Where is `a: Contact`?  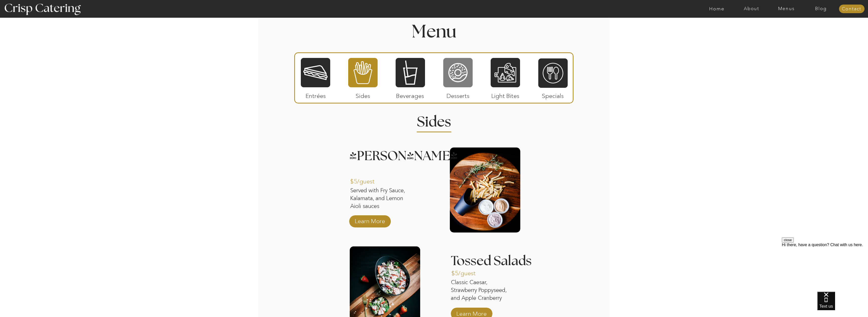
a: Contact is located at coordinates (851, 9).